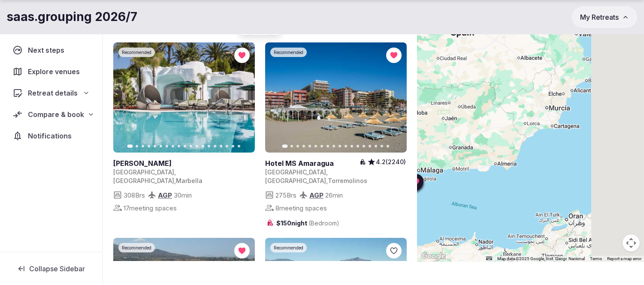 The image size is (644, 285). I want to click on span: 17 meeting spaces, so click(150, 208).